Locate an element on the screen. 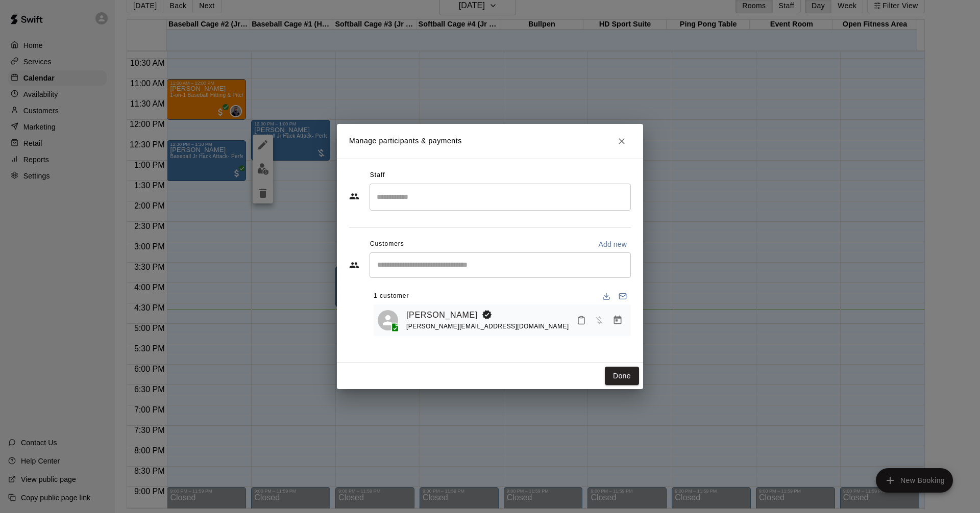 The width and height of the screenshot is (980, 513). span: 1 customer is located at coordinates (391, 296).